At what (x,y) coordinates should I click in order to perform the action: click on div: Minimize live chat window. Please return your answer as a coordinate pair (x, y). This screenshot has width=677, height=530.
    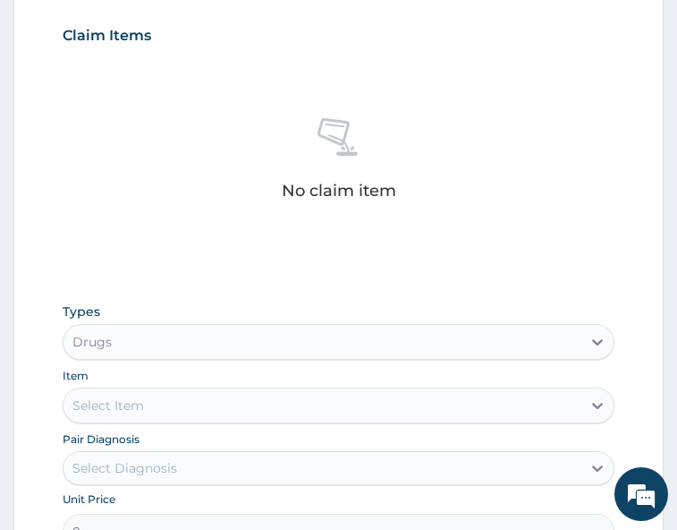
    Looking at the image, I should click on (315, 30).